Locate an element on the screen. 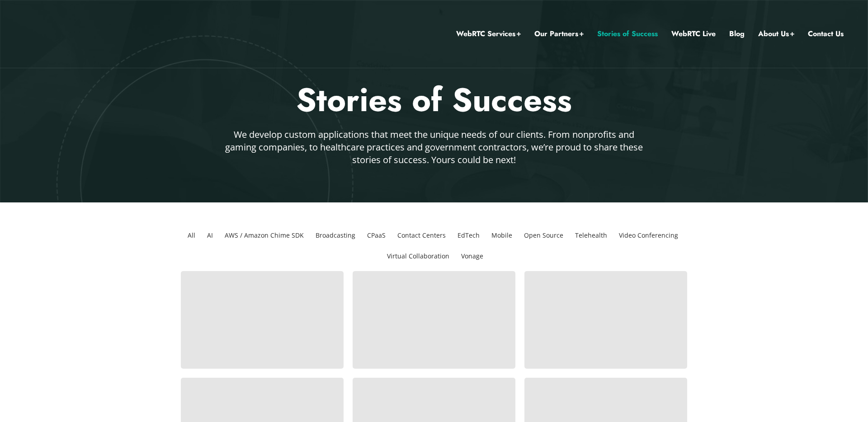 The image size is (868, 422). li: All is located at coordinates (191, 235).